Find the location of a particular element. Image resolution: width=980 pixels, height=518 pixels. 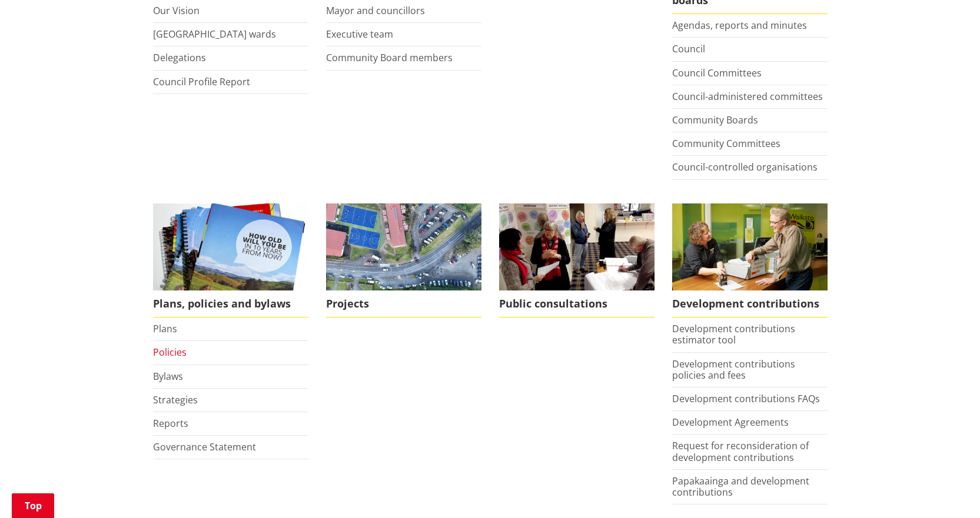

a: Development contributions estimator tool is located at coordinates (734, 334).